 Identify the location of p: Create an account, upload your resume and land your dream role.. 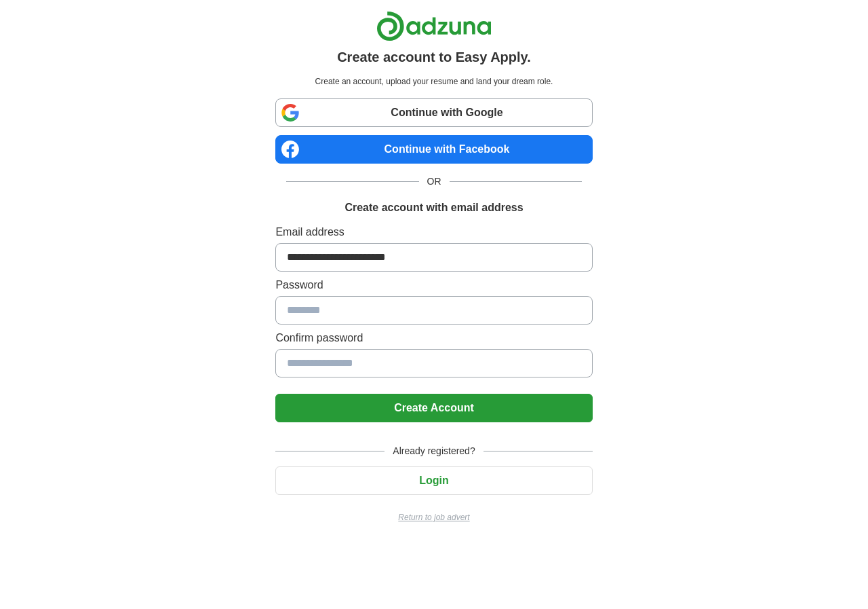
(433, 82).